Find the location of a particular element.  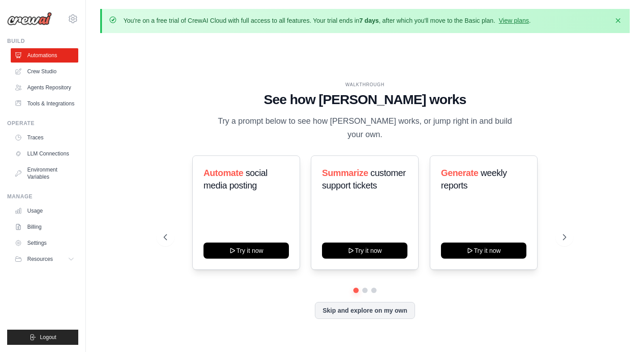

a: LLM Connections is located at coordinates (44, 153).